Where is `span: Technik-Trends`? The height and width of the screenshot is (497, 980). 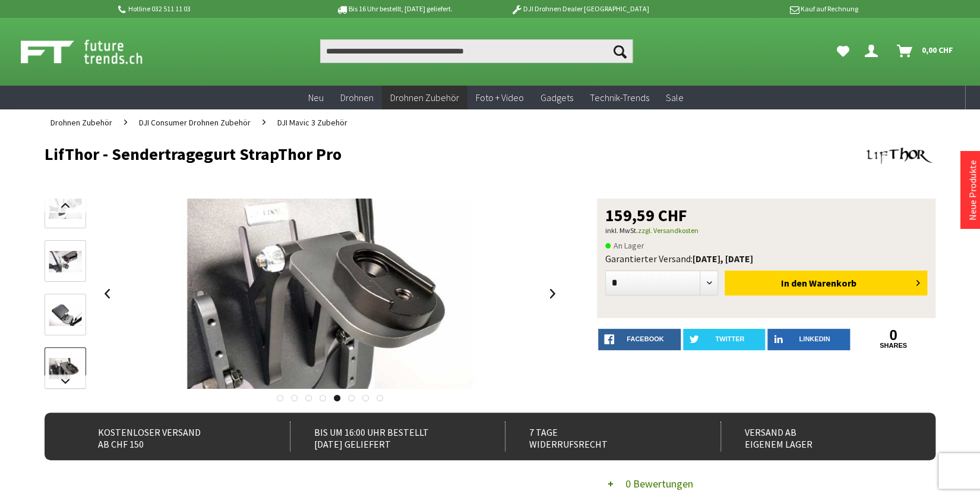
span: Technik-Trends is located at coordinates (619, 97).